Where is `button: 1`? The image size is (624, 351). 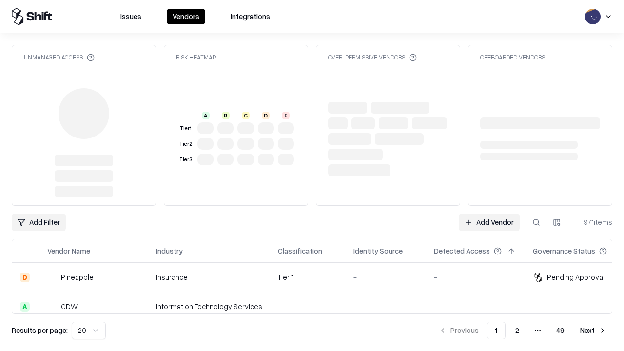
button: 1 is located at coordinates (496, 331).